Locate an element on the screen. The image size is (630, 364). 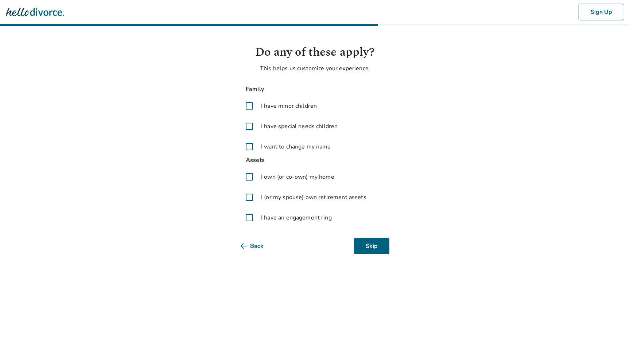
button: Skip is located at coordinates (372, 246).